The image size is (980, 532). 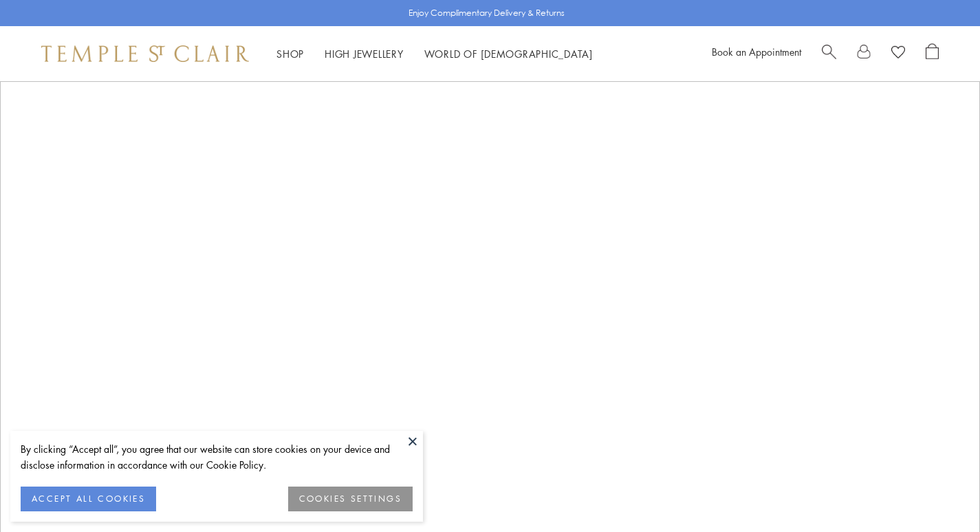 I want to click on button: COOKIES SETTINGS, so click(x=350, y=499).